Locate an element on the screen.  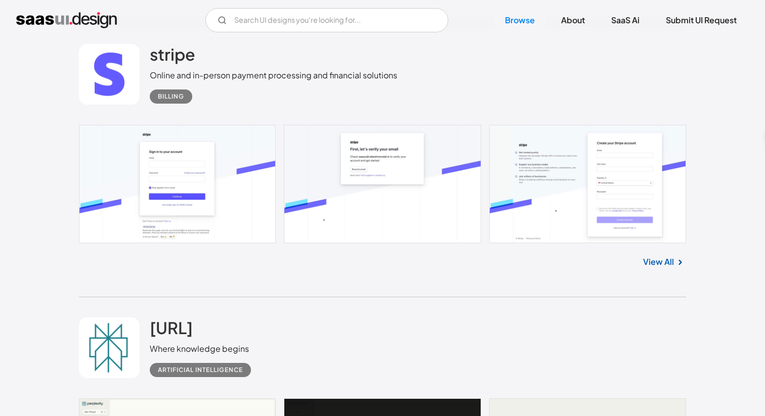
a: About is located at coordinates (573, 20).